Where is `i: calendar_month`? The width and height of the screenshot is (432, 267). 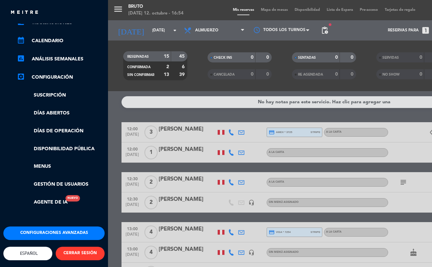 i: calendar_month is located at coordinates (21, 40).